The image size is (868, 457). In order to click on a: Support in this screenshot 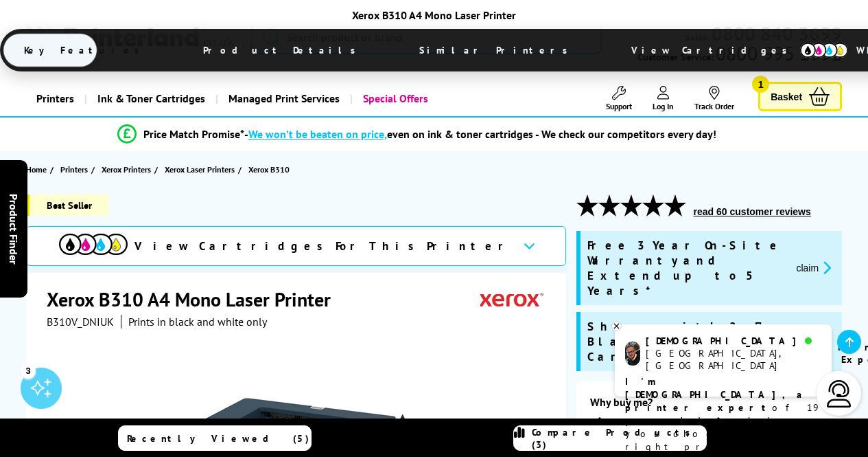, I will do `click(619, 98)`.